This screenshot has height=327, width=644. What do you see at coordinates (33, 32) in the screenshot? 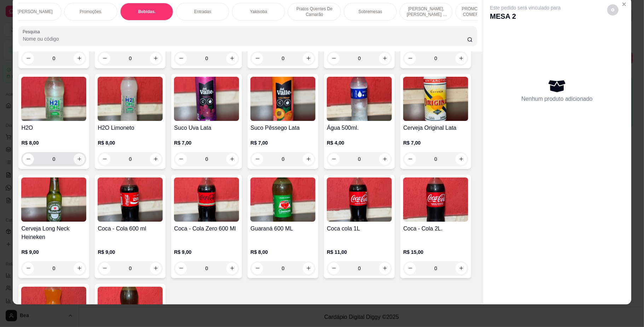
I see `label: Pesquisa` at bounding box center [33, 32].